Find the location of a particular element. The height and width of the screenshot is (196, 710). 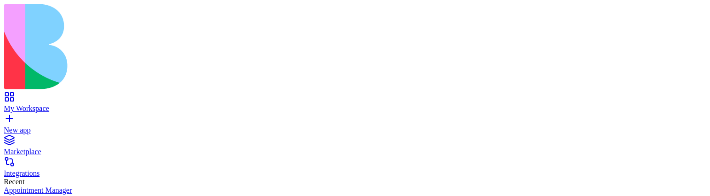

a: Integrations is located at coordinates (355, 169).